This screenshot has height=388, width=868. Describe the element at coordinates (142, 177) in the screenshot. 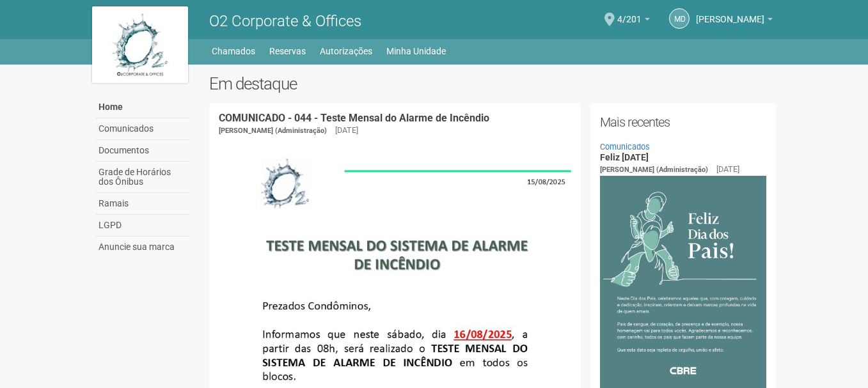

I see `a: Grade de Horários dos Ônibus` at that location.